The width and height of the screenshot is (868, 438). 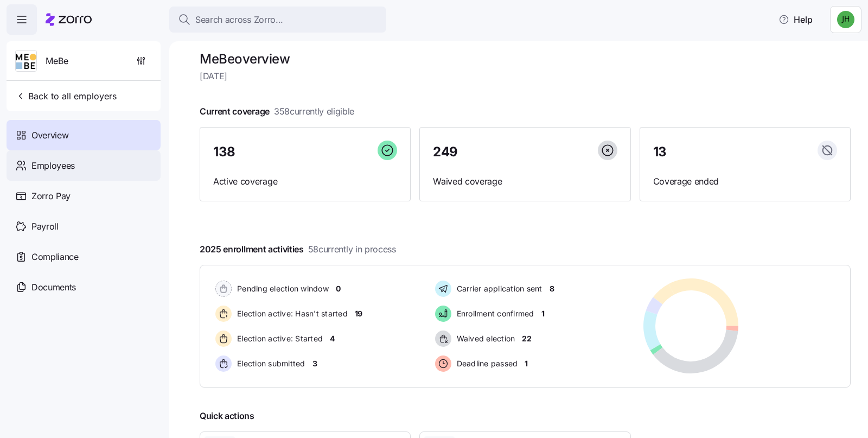 What do you see at coordinates (846, 20) in the screenshot?
I see `img: 83dd957e880777dc9055709fd1446d02` at bounding box center [846, 20].